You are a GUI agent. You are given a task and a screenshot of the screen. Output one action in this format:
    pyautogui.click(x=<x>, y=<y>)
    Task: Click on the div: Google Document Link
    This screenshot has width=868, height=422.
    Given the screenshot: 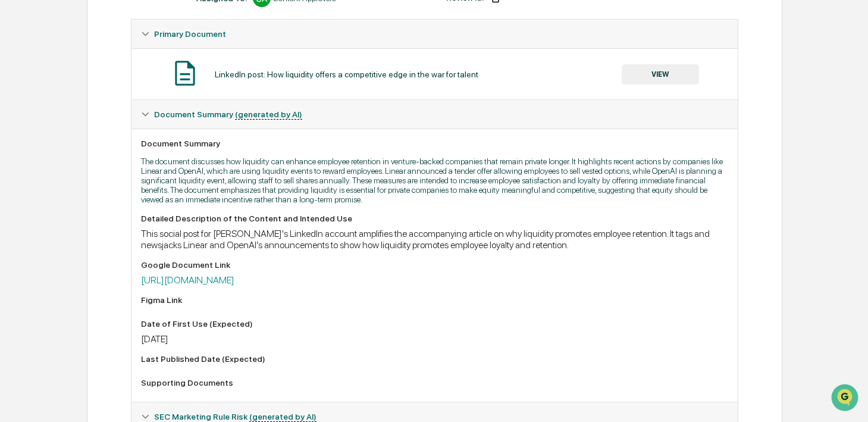 What is the action you would take?
    pyautogui.click(x=434, y=265)
    